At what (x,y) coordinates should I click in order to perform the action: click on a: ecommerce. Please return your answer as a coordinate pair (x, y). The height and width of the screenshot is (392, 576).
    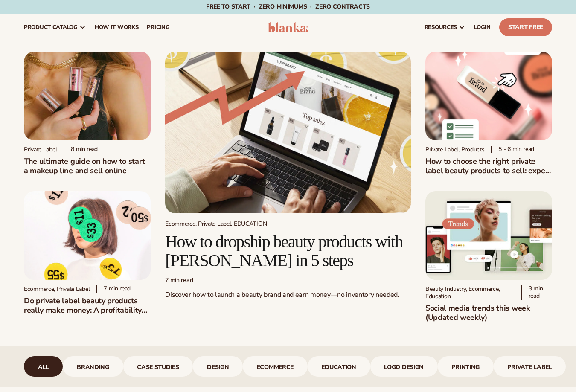
    Looking at the image, I should click on (275, 366).